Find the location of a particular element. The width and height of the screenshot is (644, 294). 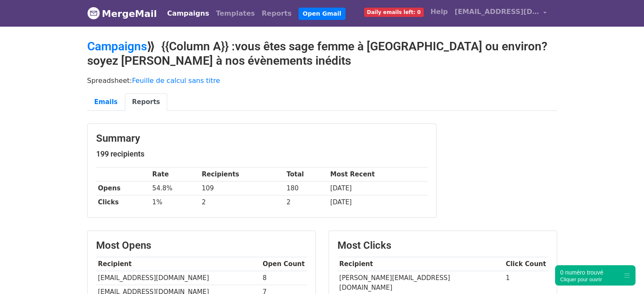

th: Rate is located at coordinates (175, 174).